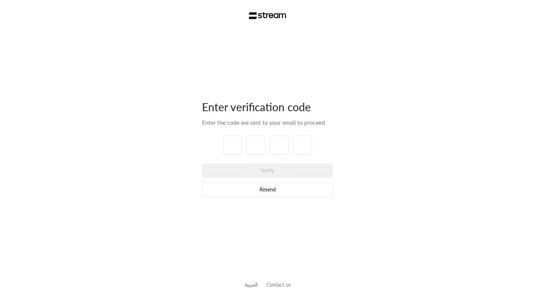 The width and height of the screenshot is (535, 303). I want to click on div: Enter verification code, so click(268, 107).